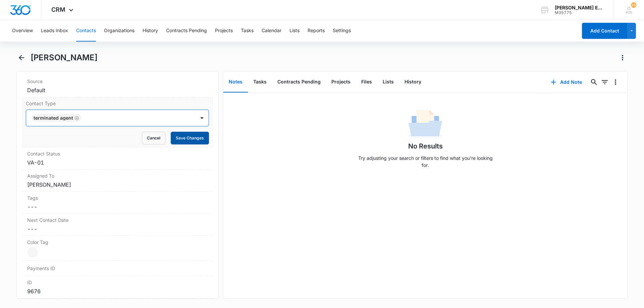 This screenshot has height=308, width=644. Describe the element at coordinates (118, 225) in the screenshot. I see `div: Next Contact Date---` at that location.